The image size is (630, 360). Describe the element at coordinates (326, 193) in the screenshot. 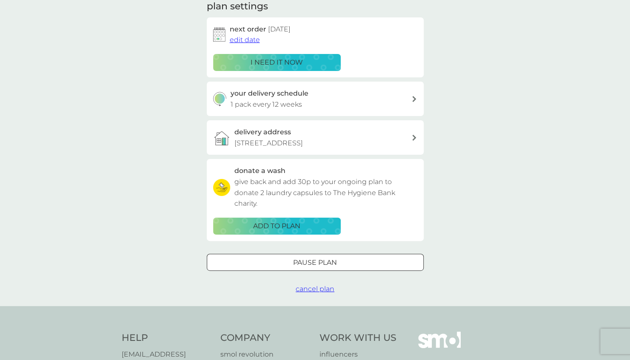

I see `p: give back and add 30p to your ongoing plan to donate 2 laundry capsules to The Hygiene Bank charity.` at that location.